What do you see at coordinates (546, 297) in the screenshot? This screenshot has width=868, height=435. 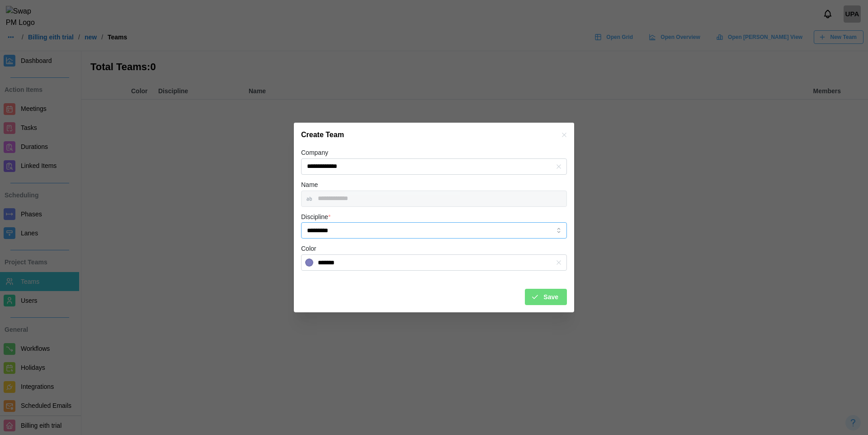 I see `button: Save` at bounding box center [546, 297].